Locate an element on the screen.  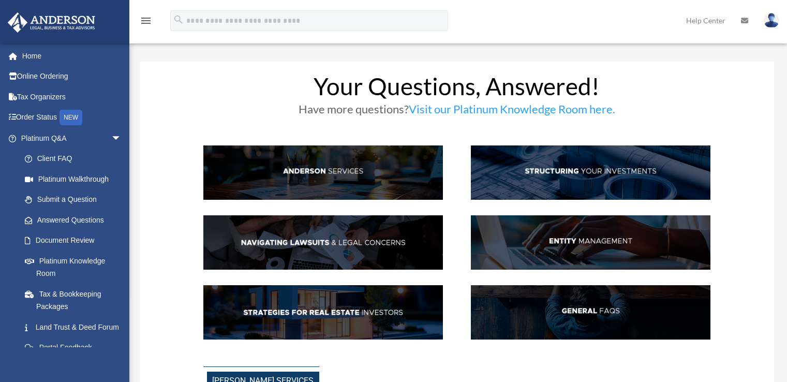
a: Document Review is located at coordinates (76, 241).